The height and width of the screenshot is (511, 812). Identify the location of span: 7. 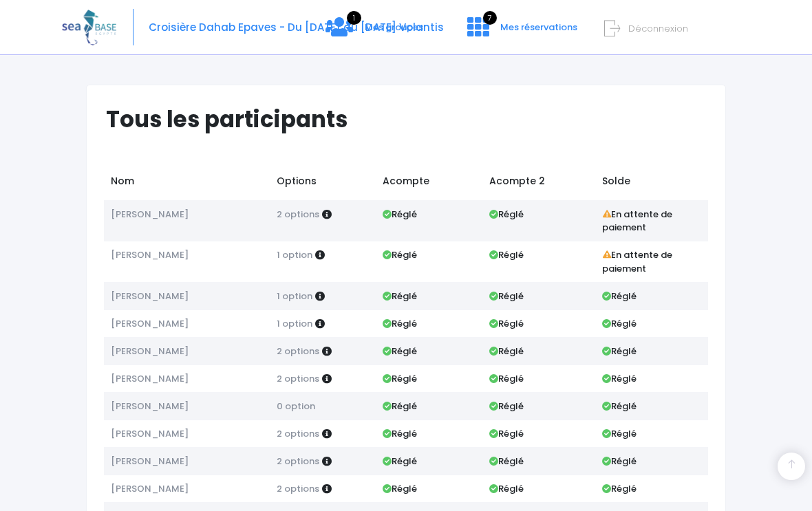
(490, 18).